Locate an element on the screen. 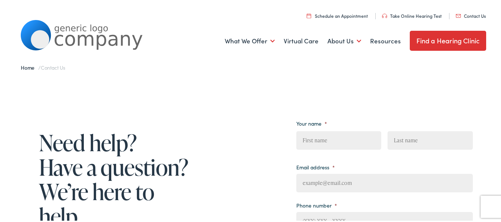 This screenshot has width=501, height=222. a: Resources is located at coordinates (385, 40).